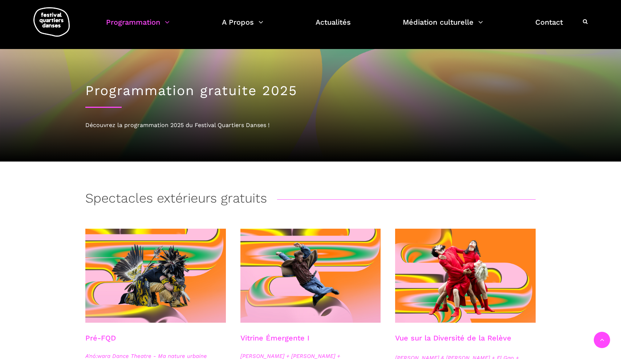 This screenshot has height=359, width=621. I want to click on div: Découvrez la programmation 2025 du Festival Quartiers Danses !, so click(311, 125).